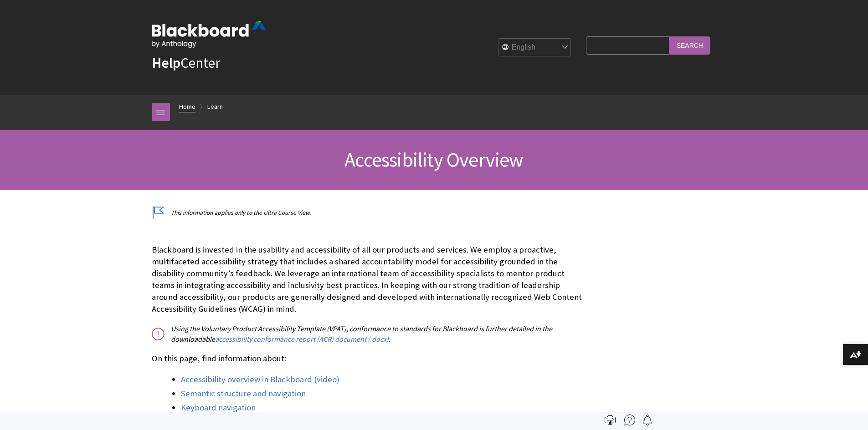 Image resolution: width=868 pixels, height=430 pixels. I want to click on img: More help, so click(629, 420).